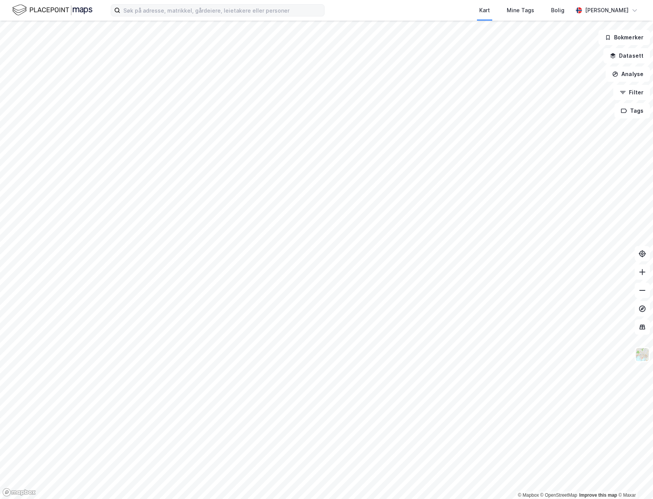 Image resolution: width=653 pixels, height=499 pixels. What do you see at coordinates (632, 92) in the screenshot?
I see `button: Filter` at bounding box center [632, 92].